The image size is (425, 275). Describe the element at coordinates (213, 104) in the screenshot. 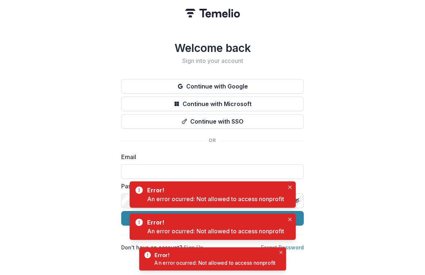

I see `button: Continue with Microsoft` at that location.